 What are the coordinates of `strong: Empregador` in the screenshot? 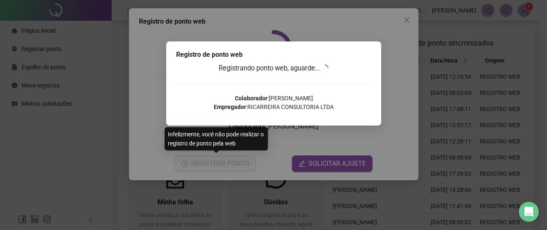 It's located at (230, 107).